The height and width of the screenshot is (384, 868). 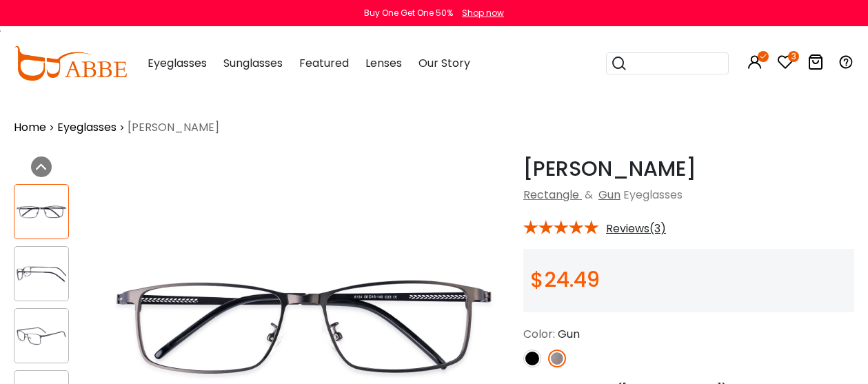 What do you see at coordinates (793, 56) in the screenshot?
I see `i: 3` at bounding box center [793, 56].